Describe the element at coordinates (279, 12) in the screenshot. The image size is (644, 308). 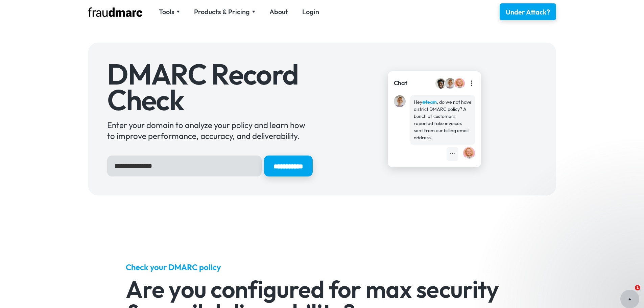
I see `a: About` at that location.